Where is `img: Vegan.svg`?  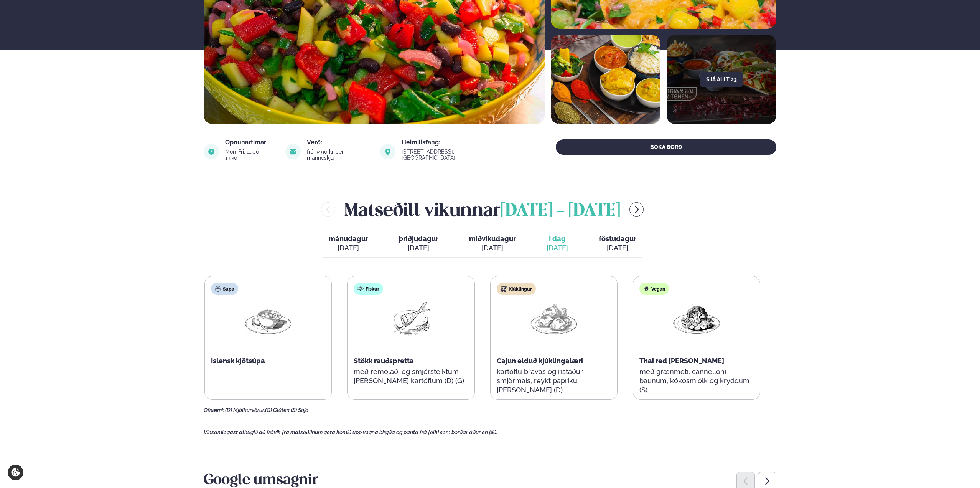 img: Vegan.svg is located at coordinates (646, 289).